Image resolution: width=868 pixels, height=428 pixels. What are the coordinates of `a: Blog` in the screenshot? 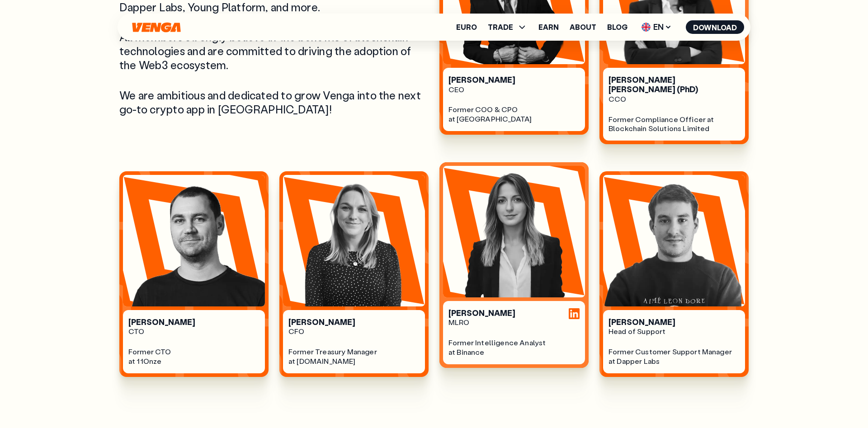 It's located at (617, 27).